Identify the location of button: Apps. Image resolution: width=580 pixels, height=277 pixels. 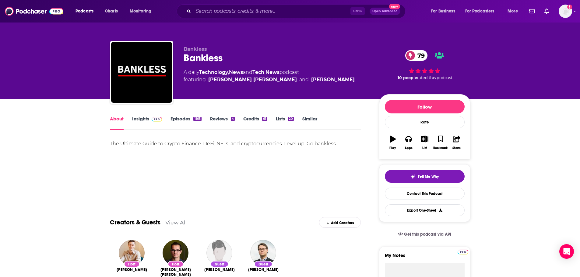
(408, 143).